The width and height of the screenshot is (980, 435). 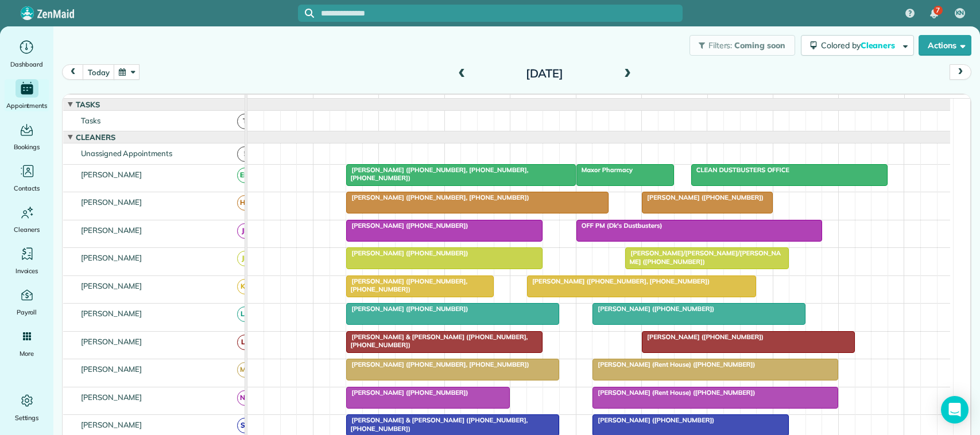 What do you see at coordinates (458, 102) in the screenshot?
I see `span: 10am` at bounding box center [458, 102].